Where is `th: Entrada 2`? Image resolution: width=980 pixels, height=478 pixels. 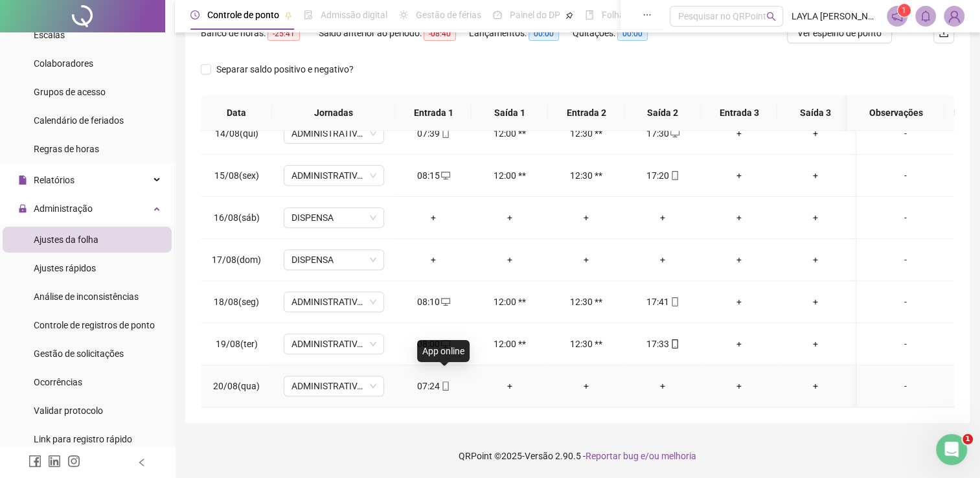 th: Entrada 2 is located at coordinates (586, 113).